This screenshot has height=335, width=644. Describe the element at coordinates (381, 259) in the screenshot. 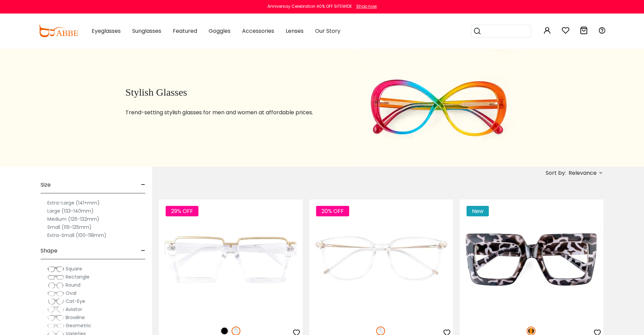

I see `img: Fclear Girt - TR ,Universal Bridge Fit` at that location.